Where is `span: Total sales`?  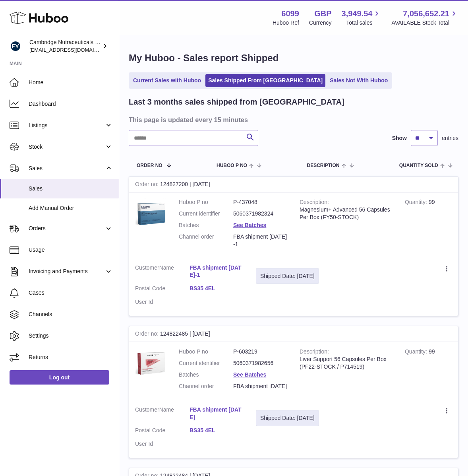
span: Total sales is located at coordinates (363, 23).